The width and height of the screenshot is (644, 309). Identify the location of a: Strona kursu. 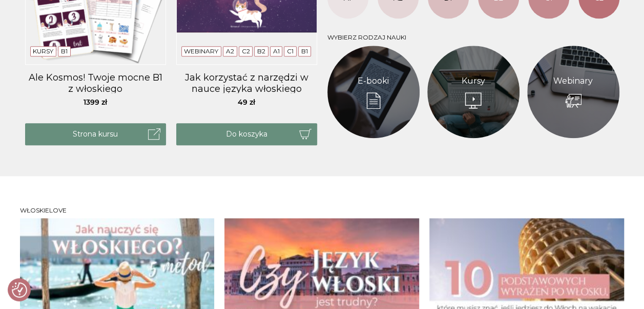
(95, 134).